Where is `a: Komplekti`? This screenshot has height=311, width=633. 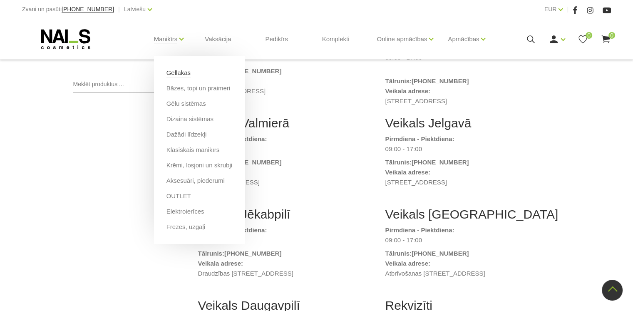
a: Komplekti is located at coordinates (336, 39).